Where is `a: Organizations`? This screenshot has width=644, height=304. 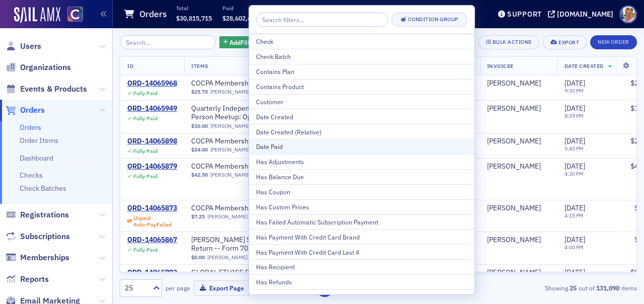
a: Organizations is located at coordinates (38, 68).